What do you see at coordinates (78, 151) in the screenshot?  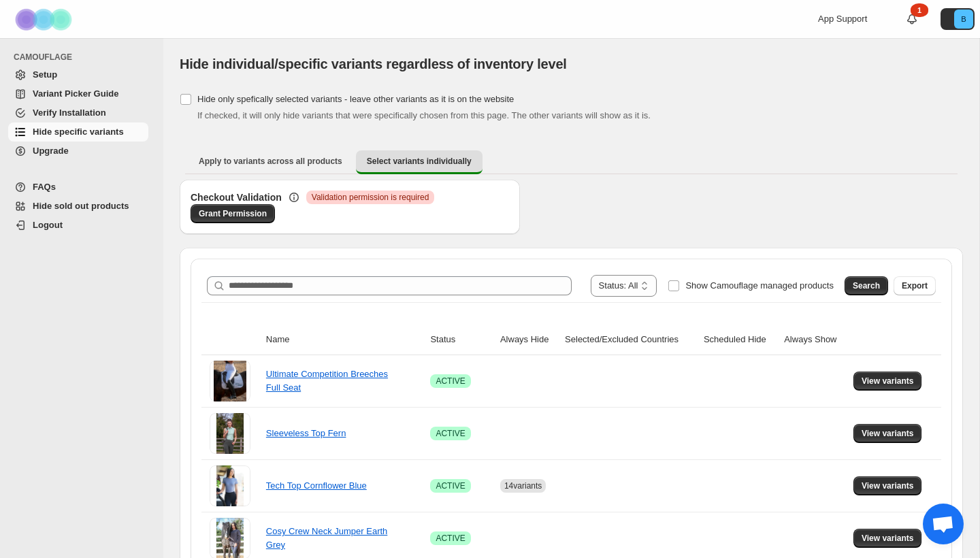 I see `a: Upgrade` at bounding box center [78, 151].